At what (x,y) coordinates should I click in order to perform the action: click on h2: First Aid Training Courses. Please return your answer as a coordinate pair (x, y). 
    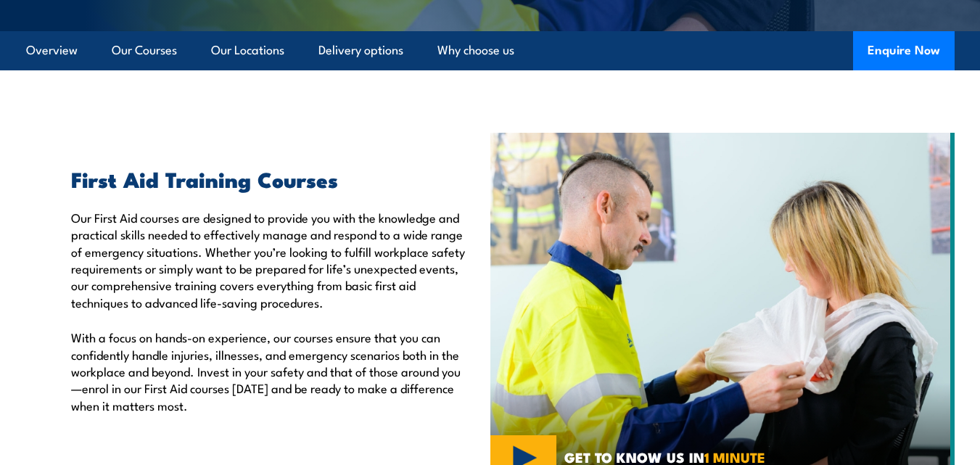
    Looking at the image, I should click on (270, 179).